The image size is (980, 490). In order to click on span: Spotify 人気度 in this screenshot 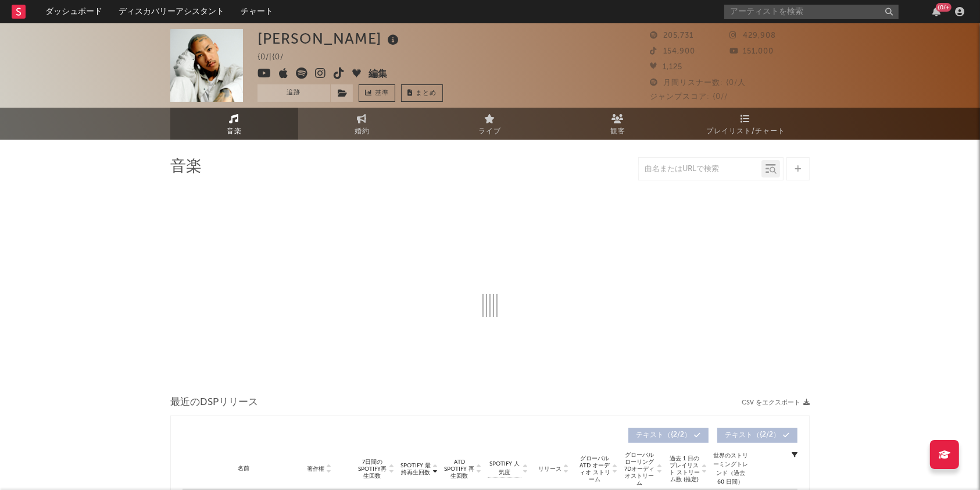, I will do `click(505, 469)`.